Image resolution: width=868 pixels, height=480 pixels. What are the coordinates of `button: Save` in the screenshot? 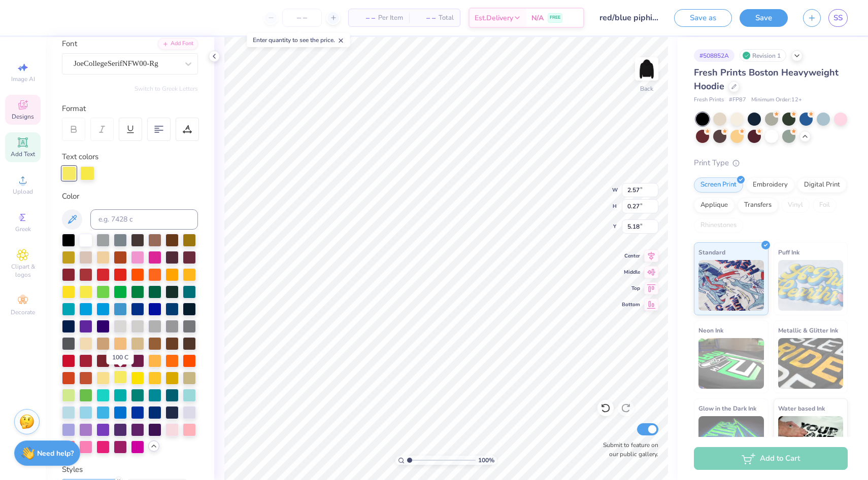 It's located at (763, 18).